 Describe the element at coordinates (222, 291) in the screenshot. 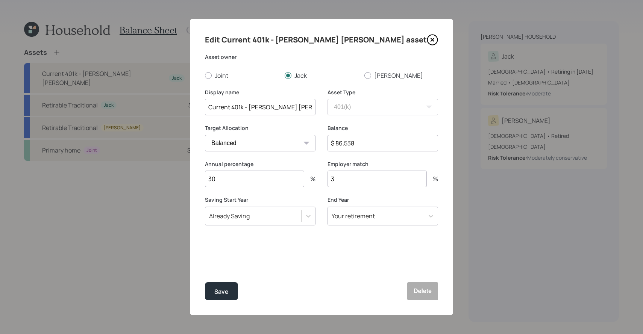

I see `button: Save` at that location.